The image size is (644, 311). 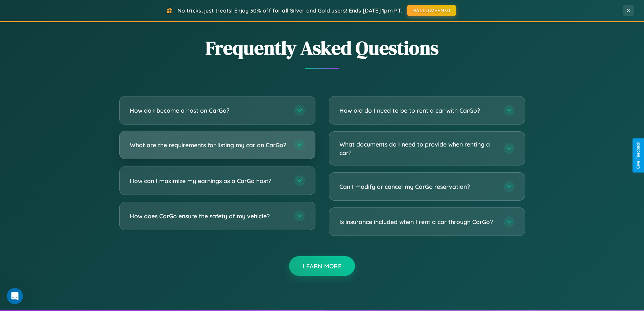 What do you see at coordinates (209, 145) in the screenshot?
I see `h3: What are the requirements for listing my car on CarGo?` at bounding box center [209, 145].